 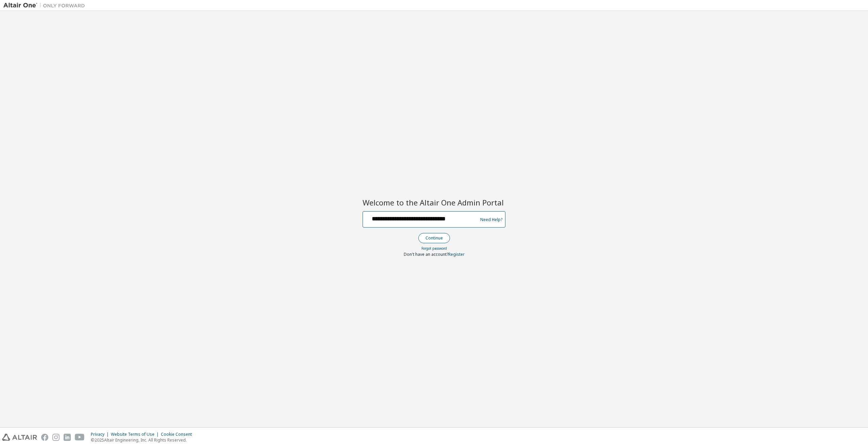 I want to click on img: instagram.svg, so click(x=56, y=437).